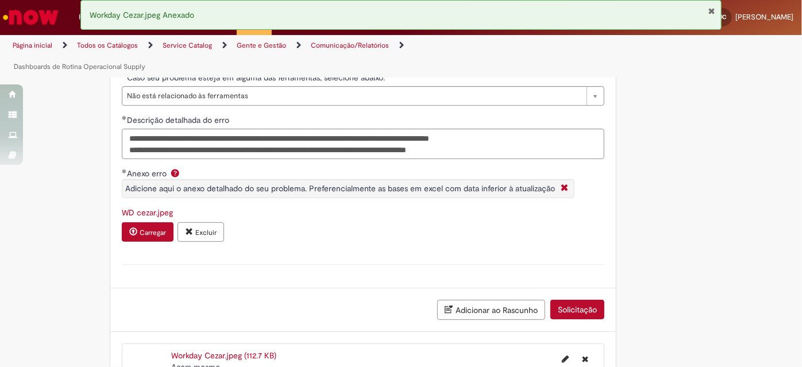  Describe the element at coordinates (153, 233) in the screenshot. I see `small: Carregar` at that location.